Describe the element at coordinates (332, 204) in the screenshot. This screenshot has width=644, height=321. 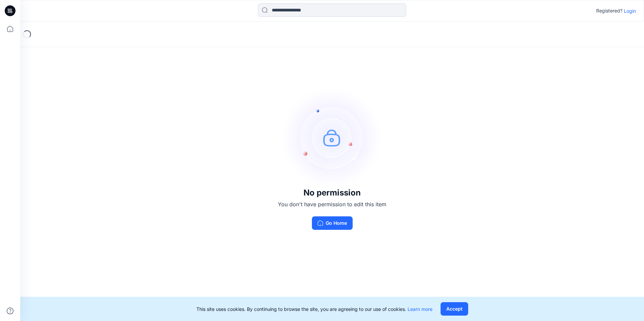
I see `p: You don't have permission to edit this item` at that location.